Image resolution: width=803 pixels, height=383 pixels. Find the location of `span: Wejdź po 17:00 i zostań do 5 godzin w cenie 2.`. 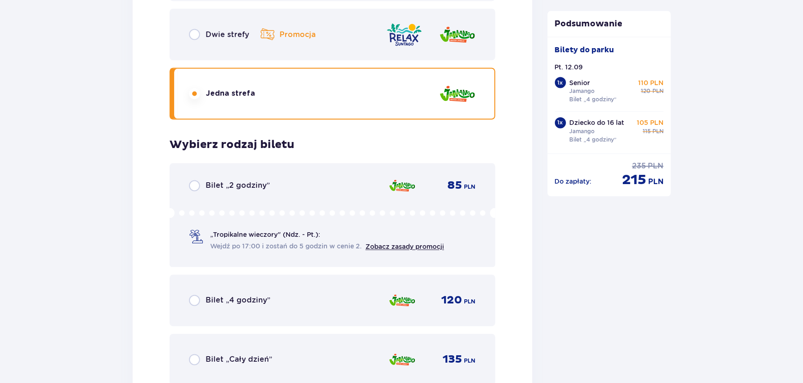

span: Wejdź po 17:00 i zostań do 5 godzin w cenie 2. is located at coordinates (286, 246).